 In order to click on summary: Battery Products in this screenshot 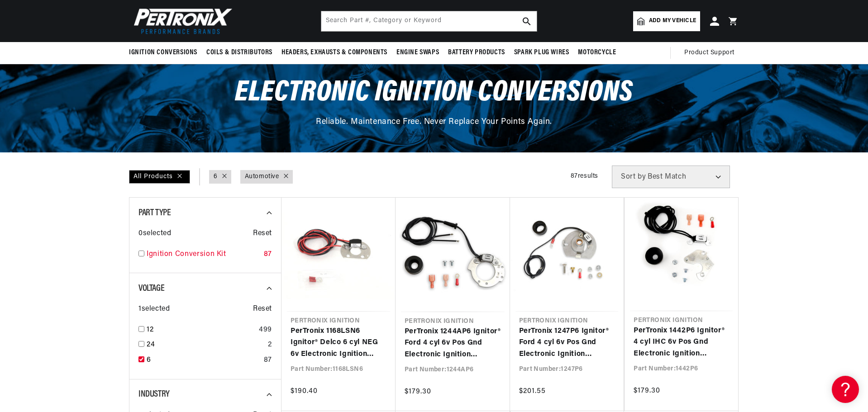, I will do `click(476, 53)`.